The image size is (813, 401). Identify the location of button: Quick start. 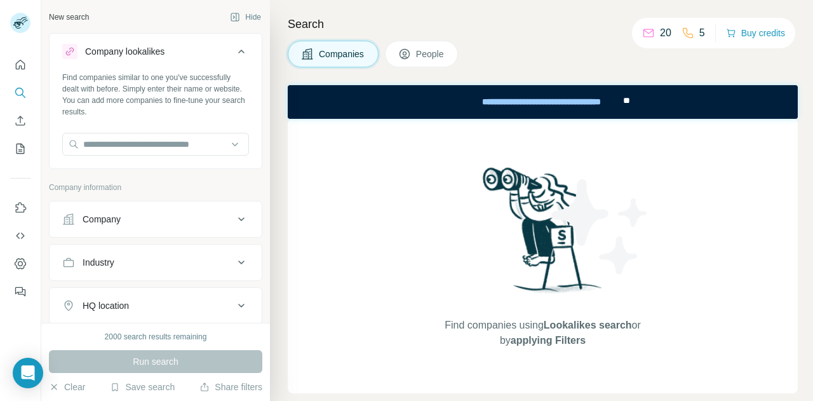
(20, 65).